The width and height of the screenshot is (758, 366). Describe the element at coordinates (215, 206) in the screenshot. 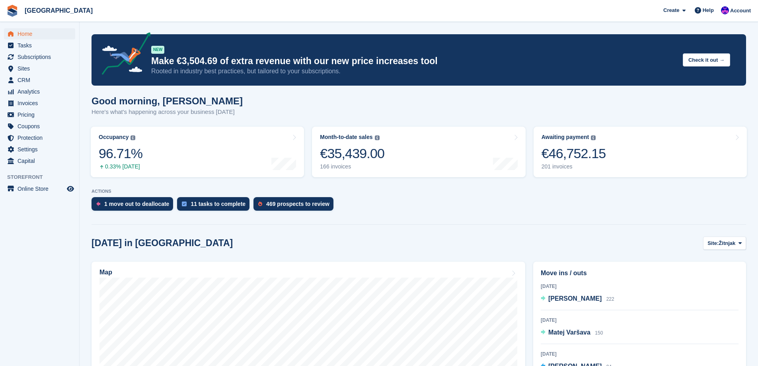

I see `a: 11 tasks to complete` at that location.